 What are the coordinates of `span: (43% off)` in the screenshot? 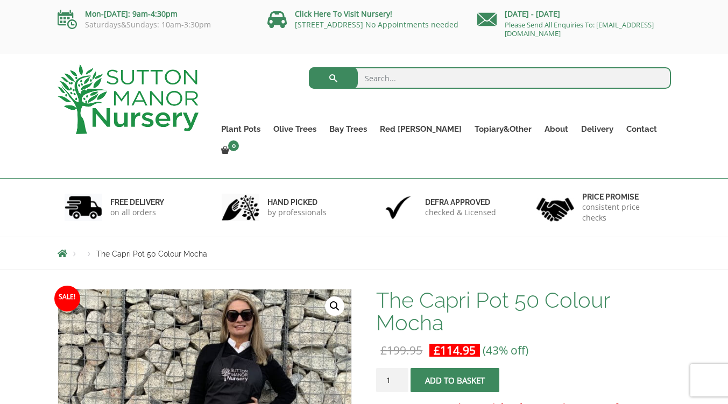 It's located at (505, 350).